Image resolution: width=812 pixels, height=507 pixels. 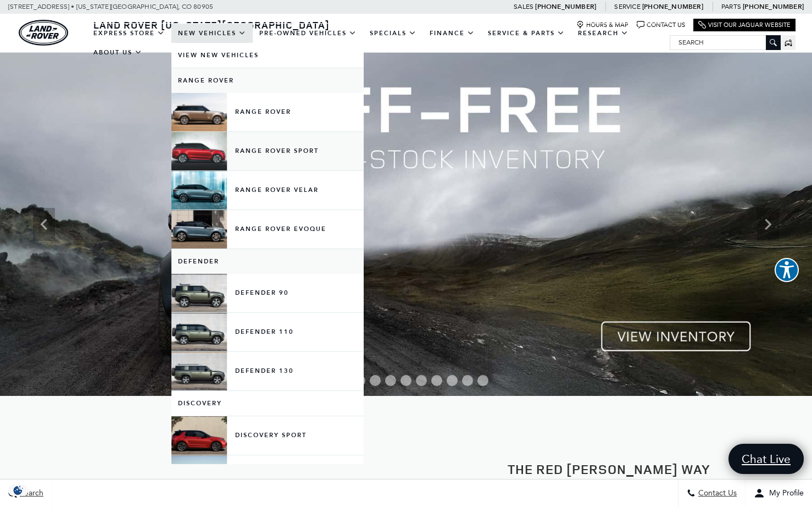 I want to click on a: New Vehicles, so click(x=212, y=33).